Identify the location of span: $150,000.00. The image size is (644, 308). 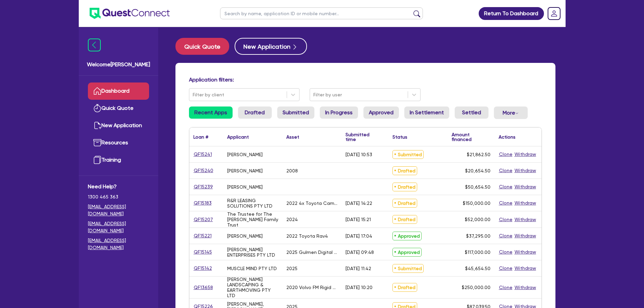
(477, 203).